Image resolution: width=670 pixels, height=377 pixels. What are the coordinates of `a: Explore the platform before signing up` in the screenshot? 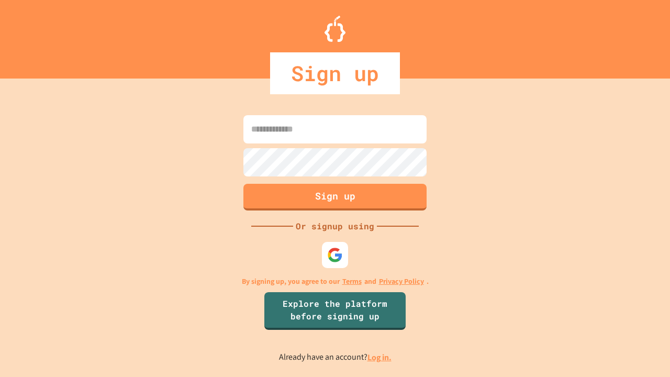 It's located at (335, 311).